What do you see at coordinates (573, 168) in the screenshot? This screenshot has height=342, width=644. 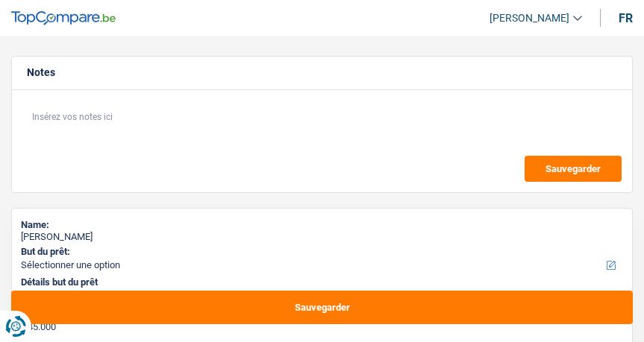 I see `span: Sauvegarder` at bounding box center [573, 168].